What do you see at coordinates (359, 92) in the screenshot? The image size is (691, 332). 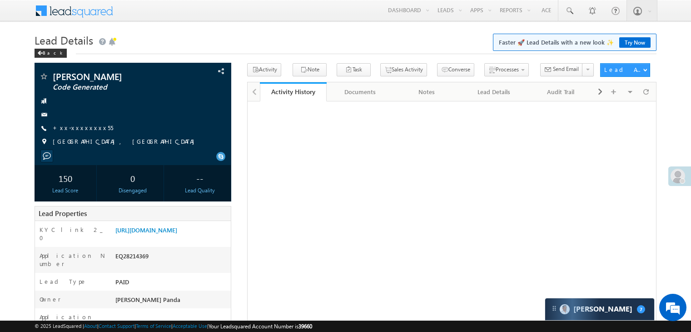 I see `div: Documents` at bounding box center [359, 92].